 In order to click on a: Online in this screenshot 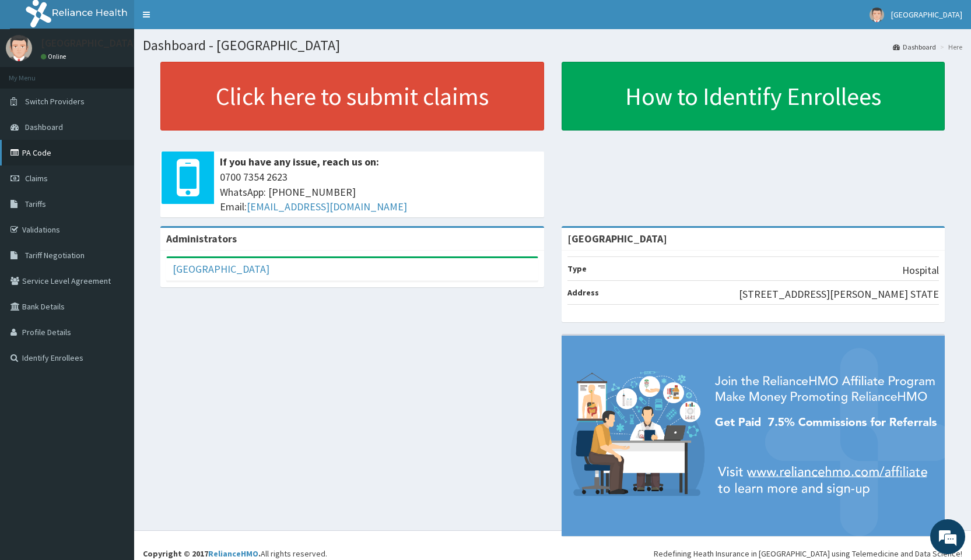, I will do `click(55, 57)`.